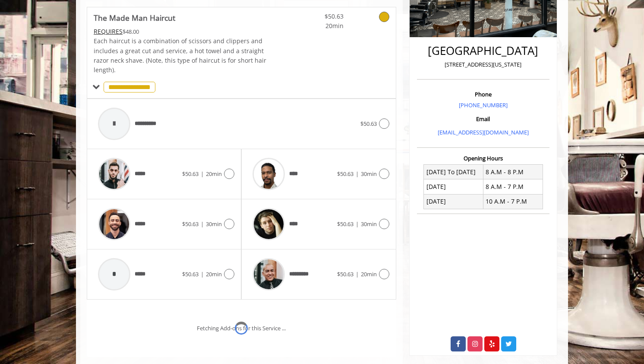  What do you see at coordinates (483, 158) in the screenshot?
I see `h3: Opening Hours` at bounding box center [483, 158].